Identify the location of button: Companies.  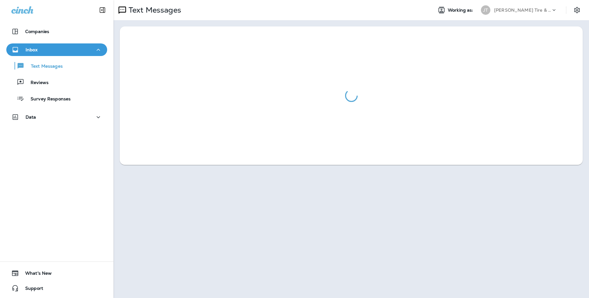
(57, 31).